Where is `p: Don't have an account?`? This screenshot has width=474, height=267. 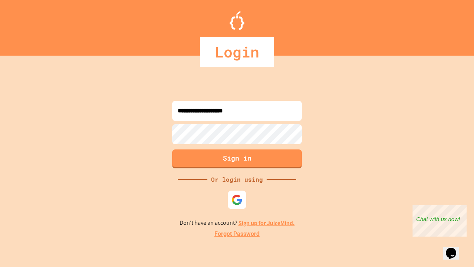 p: Don't have an account? is located at coordinates (237, 223).